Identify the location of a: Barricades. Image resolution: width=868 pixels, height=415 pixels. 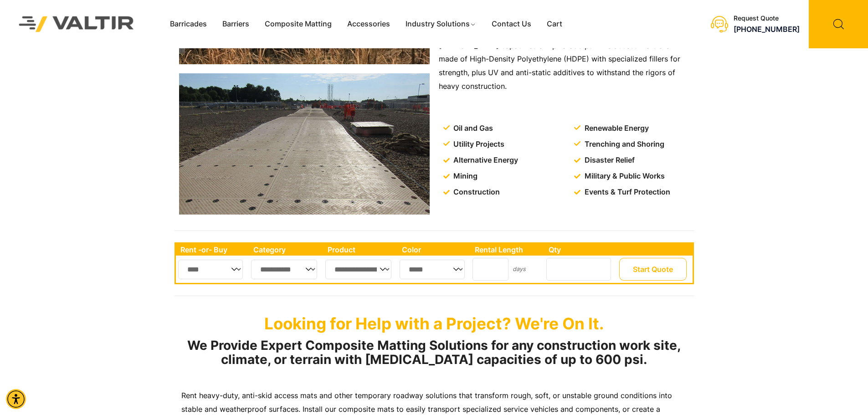
(188, 24).